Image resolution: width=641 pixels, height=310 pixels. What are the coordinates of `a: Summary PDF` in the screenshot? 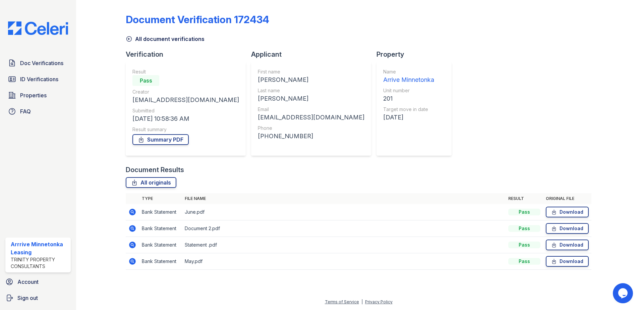 It's located at (161, 140).